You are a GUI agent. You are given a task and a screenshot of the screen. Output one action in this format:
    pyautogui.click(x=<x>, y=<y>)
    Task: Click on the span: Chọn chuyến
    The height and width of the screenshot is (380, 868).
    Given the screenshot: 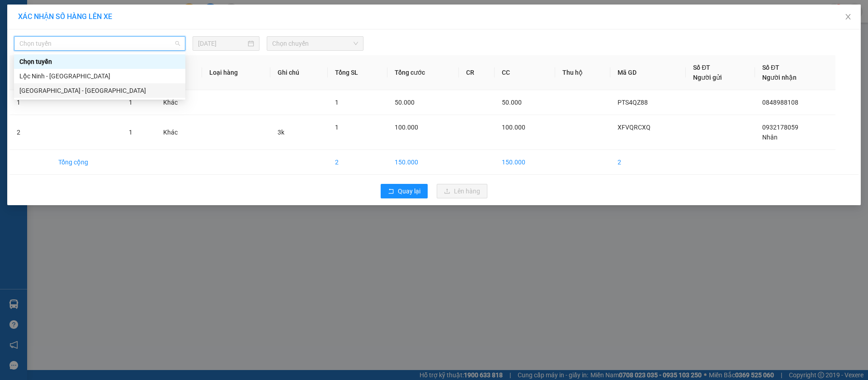 What is the action you would take?
    pyautogui.click(x=315, y=43)
    